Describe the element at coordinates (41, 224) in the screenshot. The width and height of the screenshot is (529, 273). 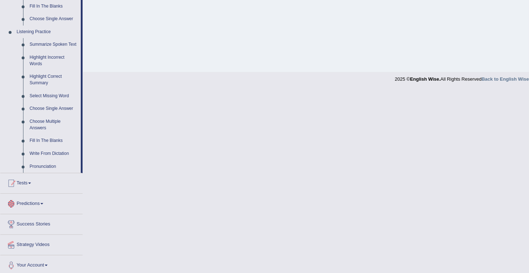
I see `a: Success Stories` at that location.